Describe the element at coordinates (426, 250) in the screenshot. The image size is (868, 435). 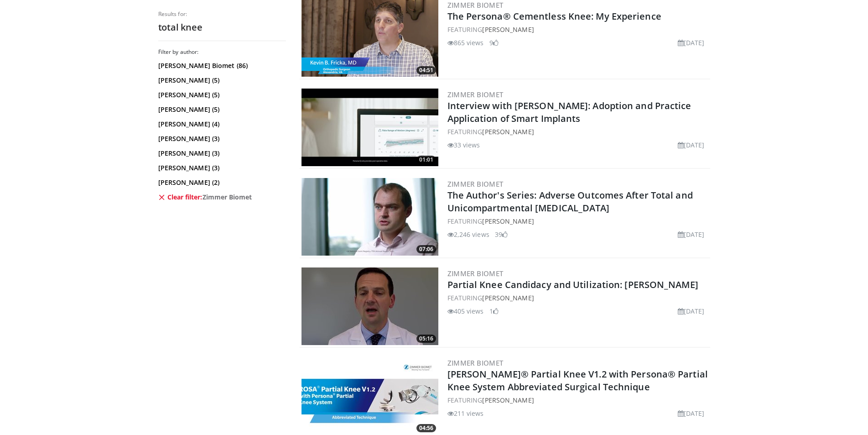
I see `span: 07:06` at that location.